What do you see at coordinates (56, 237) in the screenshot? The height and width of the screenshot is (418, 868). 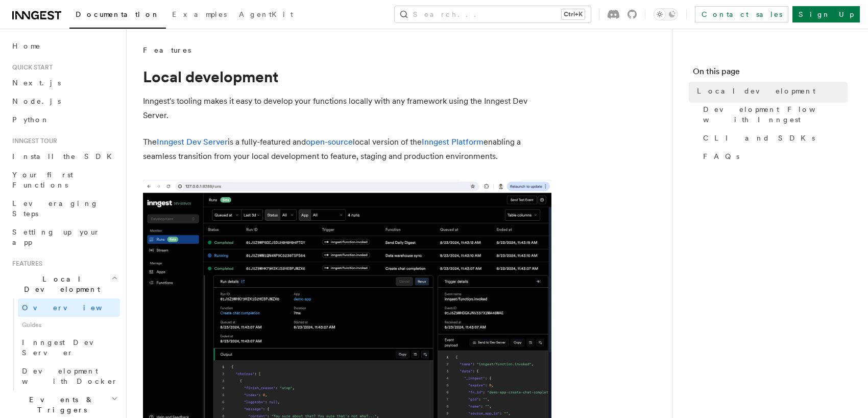 I see `span: Setting up your app` at bounding box center [56, 237].